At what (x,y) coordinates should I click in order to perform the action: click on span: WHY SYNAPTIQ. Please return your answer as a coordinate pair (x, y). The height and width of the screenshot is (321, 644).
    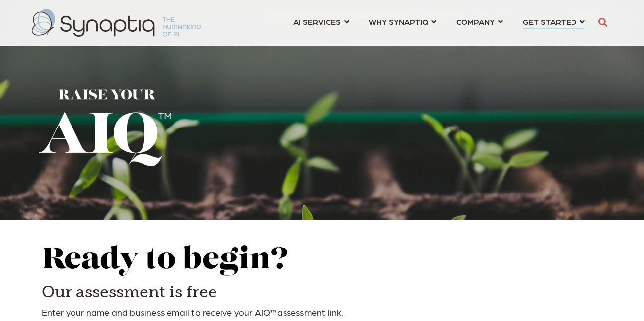
    Looking at the image, I should click on (398, 22).